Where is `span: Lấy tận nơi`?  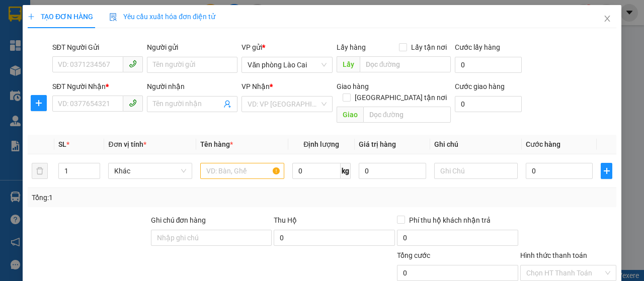
span: Lấy tận nơi is located at coordinates (429, 47).